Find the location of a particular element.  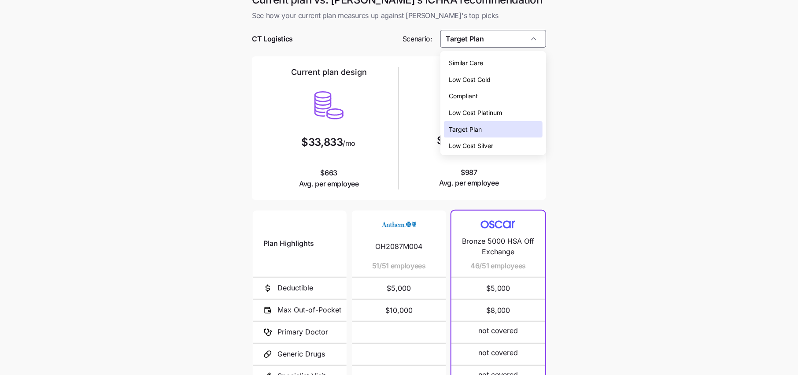

span: Low Cost Gold is located at coordinates (470, 80).